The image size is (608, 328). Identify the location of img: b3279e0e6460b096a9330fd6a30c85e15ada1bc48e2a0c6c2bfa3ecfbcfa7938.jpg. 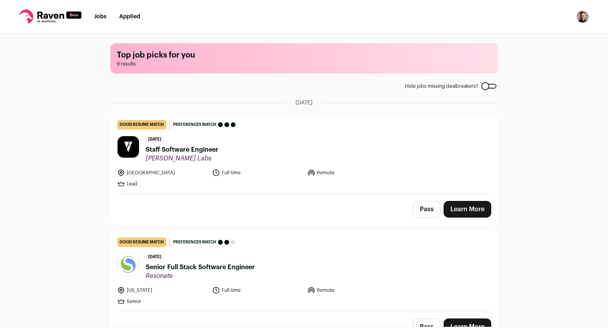
(128, 147).